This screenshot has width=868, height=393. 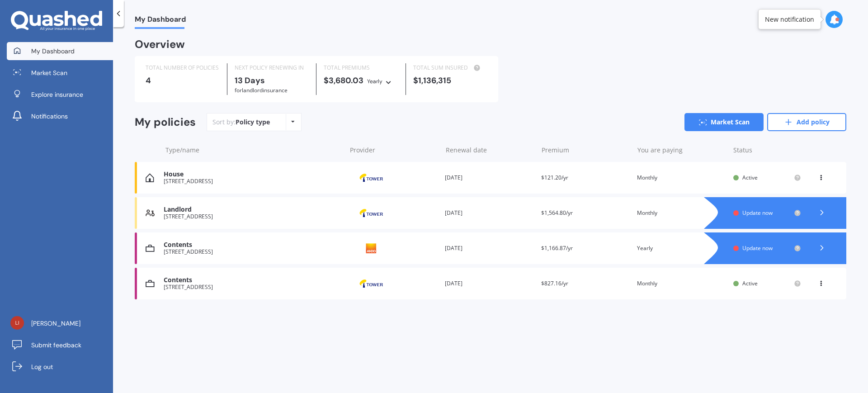 What do you see at coordinates (252, 122) in the screenshot?
I see `div: Policy type` at bounding box center [252, 122].